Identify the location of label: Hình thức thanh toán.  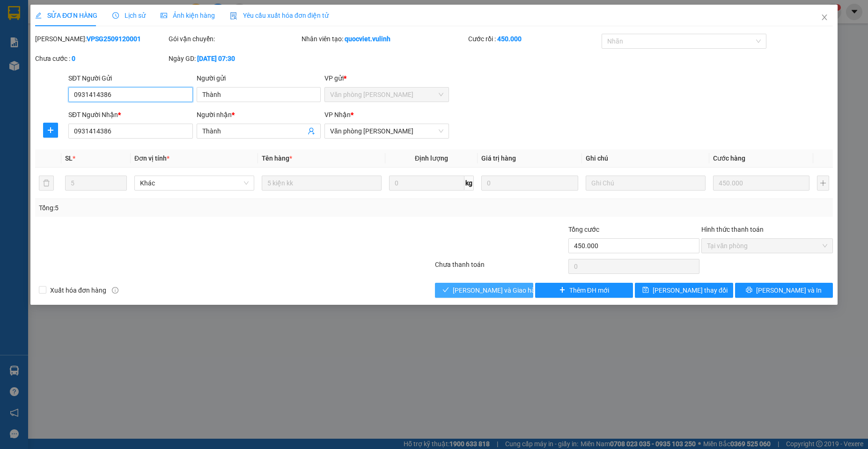
(732, 229).